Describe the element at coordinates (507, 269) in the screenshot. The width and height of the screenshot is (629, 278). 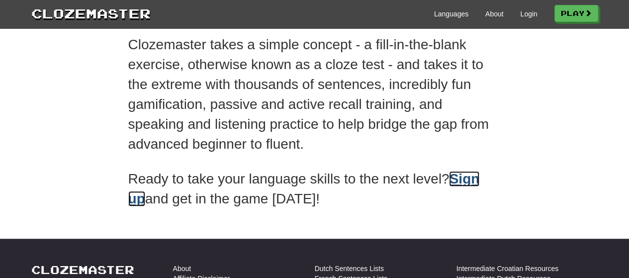
I see `a: Intermediate Croatian Resources` at that location.